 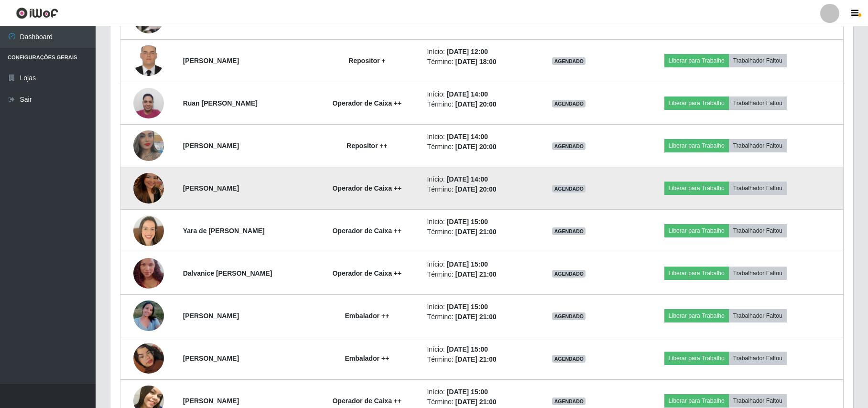 What do you see at coordinates (367, 146) in the screenshot?
I see `strong: Repositor ++` at bounding box center [367, 146].